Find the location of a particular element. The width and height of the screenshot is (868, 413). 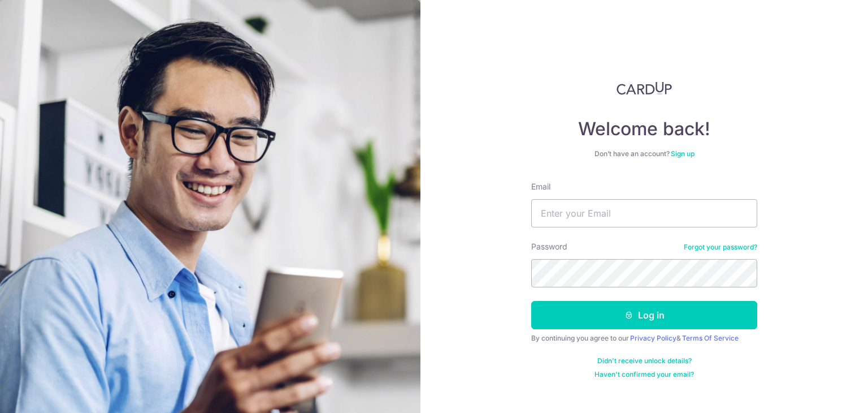

label: Password is located at coordinates (550, 246).